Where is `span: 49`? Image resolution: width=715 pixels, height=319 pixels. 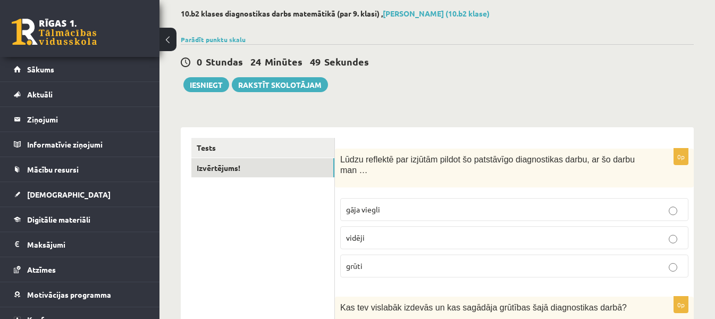 span: 49 is located at coordinates (315, 61).